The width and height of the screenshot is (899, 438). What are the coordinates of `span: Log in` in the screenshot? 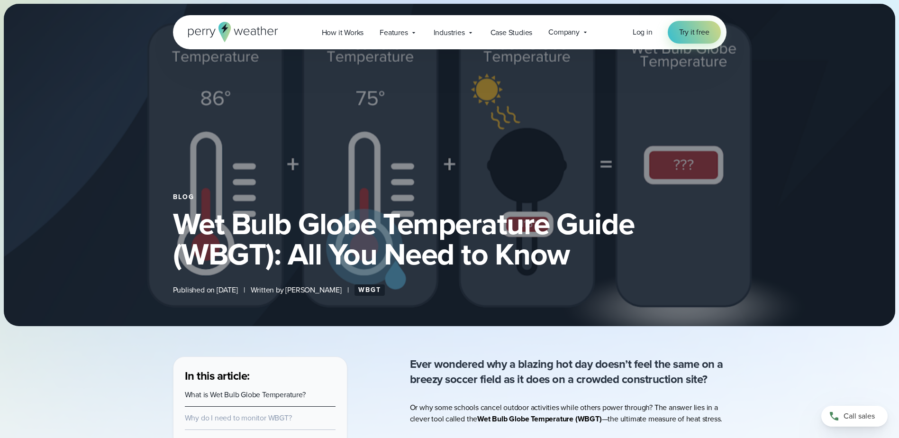 It's located at (643, 32).